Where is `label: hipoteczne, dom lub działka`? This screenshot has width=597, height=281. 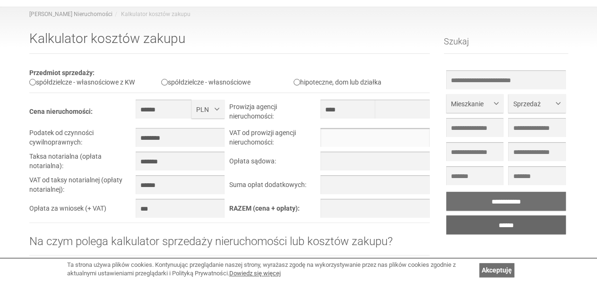
label: hipoteczne, dom lub działka is located at coordinates (337, 82).